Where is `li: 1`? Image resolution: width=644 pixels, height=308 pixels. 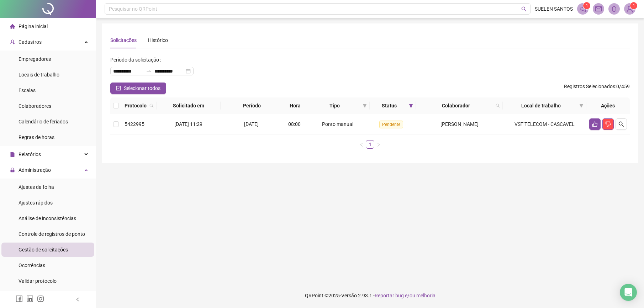
li: 1 is located at coordinates (370, 144).